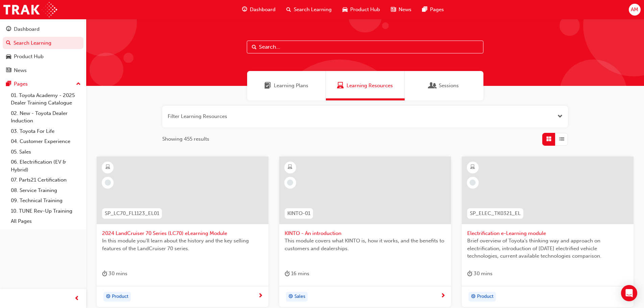  What do you see at coordinates (299, 213) in the screenshot?
I see `span: KINTO-01` at bounding box center [299, 213].